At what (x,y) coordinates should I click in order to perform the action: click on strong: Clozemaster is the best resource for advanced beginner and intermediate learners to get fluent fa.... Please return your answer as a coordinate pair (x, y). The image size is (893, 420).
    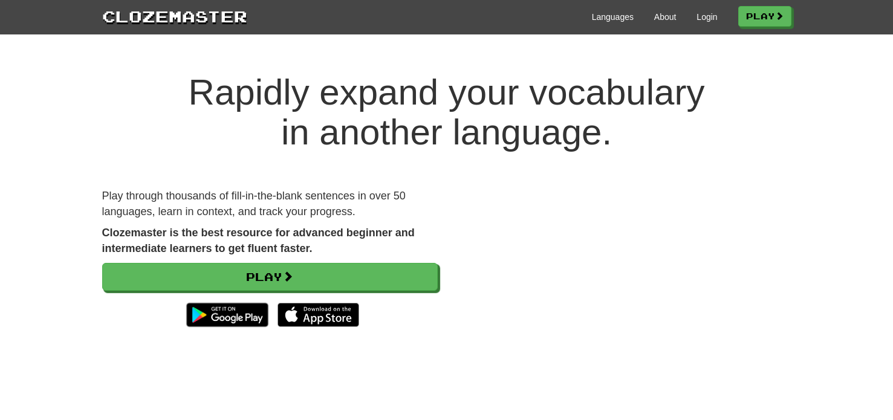
    Looking at the image, I should click on (258, 241).